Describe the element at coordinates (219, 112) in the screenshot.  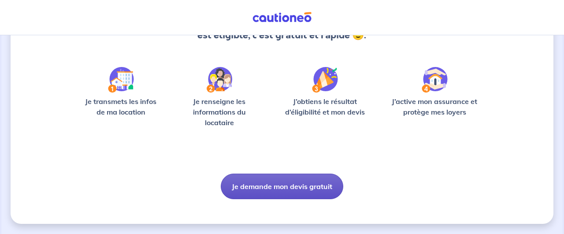
I see `p: Je renseigne les informations du locataire` at that location.